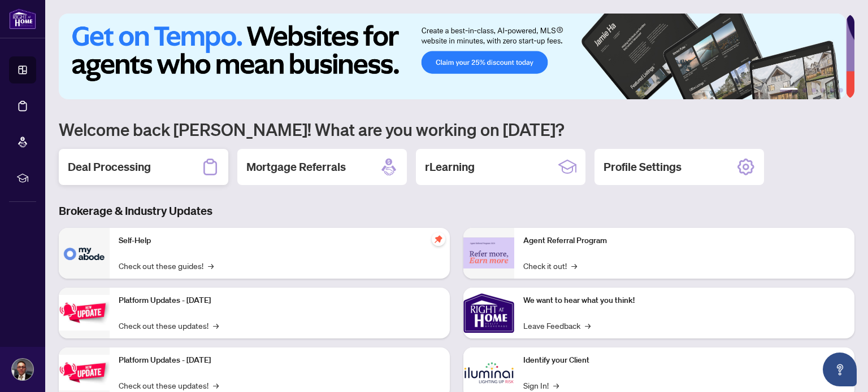  I want to click on span: pushpin, so click(438, 239).